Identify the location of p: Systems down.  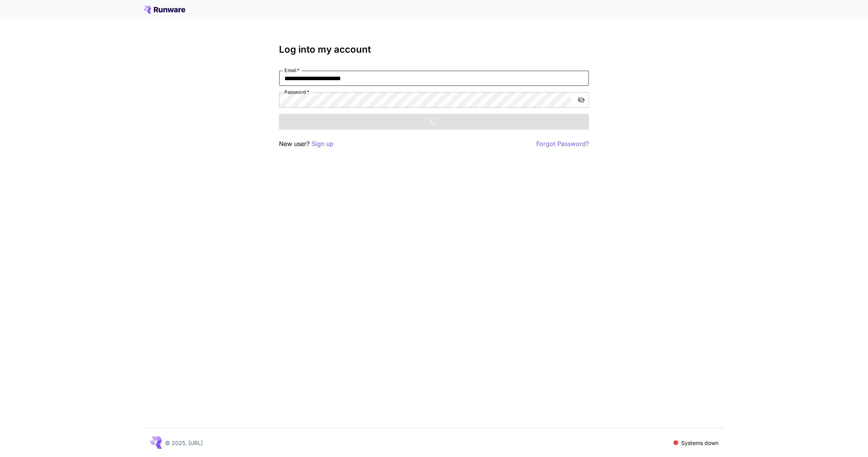
(700, 443).